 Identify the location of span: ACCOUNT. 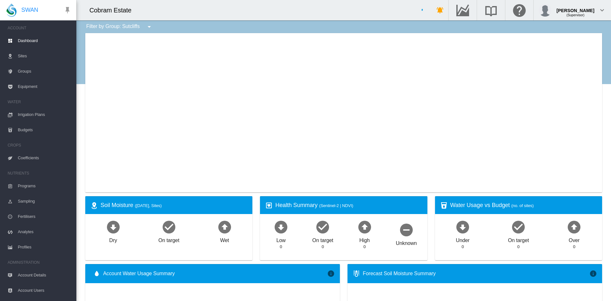
(39, 28).